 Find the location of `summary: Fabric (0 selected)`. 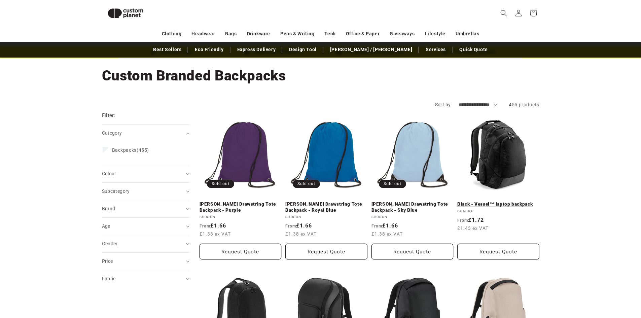

summary: Fabric (0 selected) is located at coordinates (146, 279).